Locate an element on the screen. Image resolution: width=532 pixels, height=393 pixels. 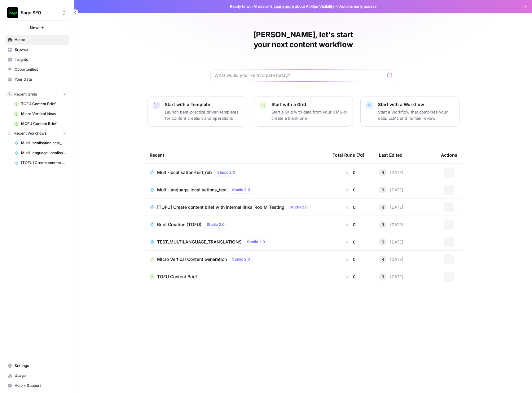
button: Workspace: Sage SEO is located at coordinates (37, 13).